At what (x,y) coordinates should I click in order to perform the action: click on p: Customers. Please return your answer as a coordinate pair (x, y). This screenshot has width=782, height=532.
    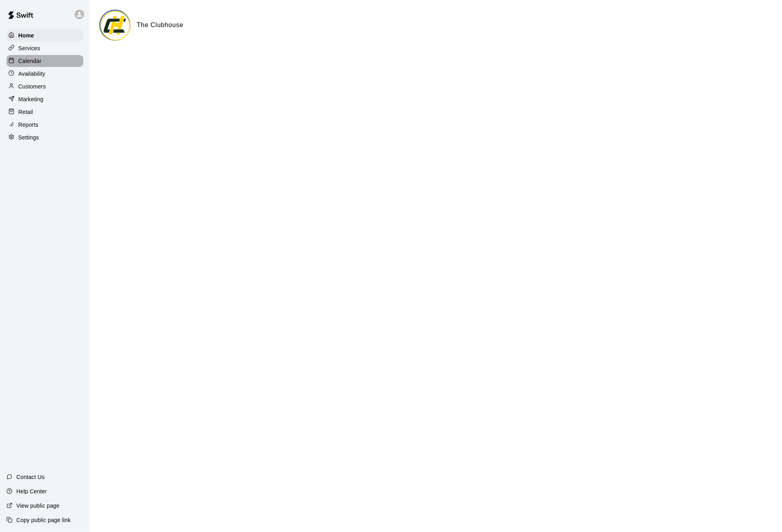
    Looking at the image, I should click on (31, 87).